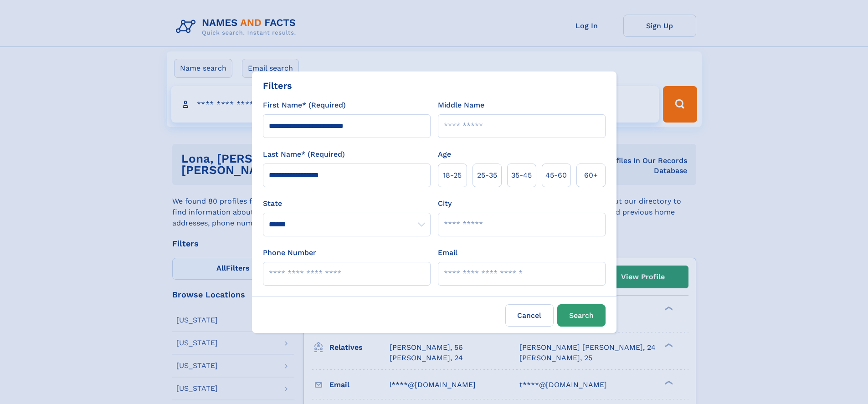 This screenshot has width=868, height=404. I want to click on label: Middle Name, so click(461, 105).